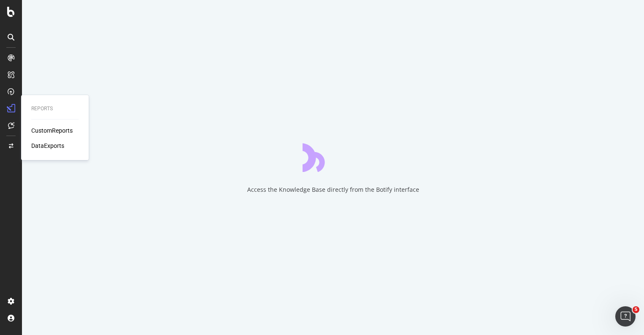  What do you see at coordinates (333, 157) in the screenshot?
I see `div: animation` at bounding box center [333, 157].